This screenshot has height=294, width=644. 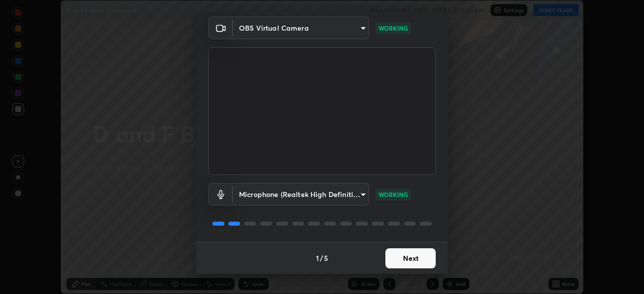 I want to click on h4: 1, so click(x=317, y=258).